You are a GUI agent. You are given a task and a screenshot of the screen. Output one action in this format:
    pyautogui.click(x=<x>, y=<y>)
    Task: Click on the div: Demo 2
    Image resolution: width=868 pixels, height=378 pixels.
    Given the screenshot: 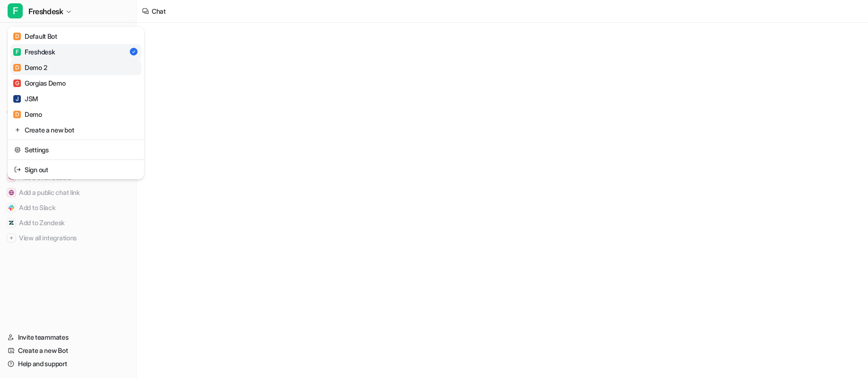 What is the action you would take?
    pyautogui.click(x=30, y=67)
    